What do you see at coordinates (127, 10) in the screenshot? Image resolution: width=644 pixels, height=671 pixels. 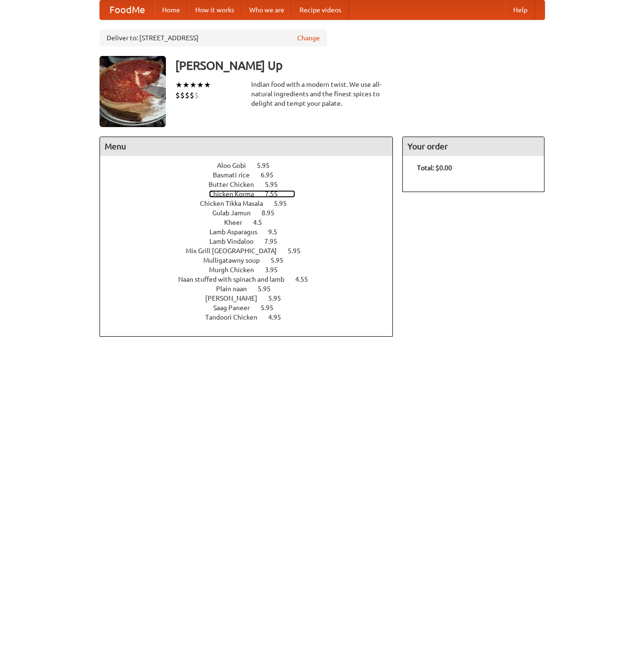 I see `a: FoodMe` at bounding box center [127, 10].